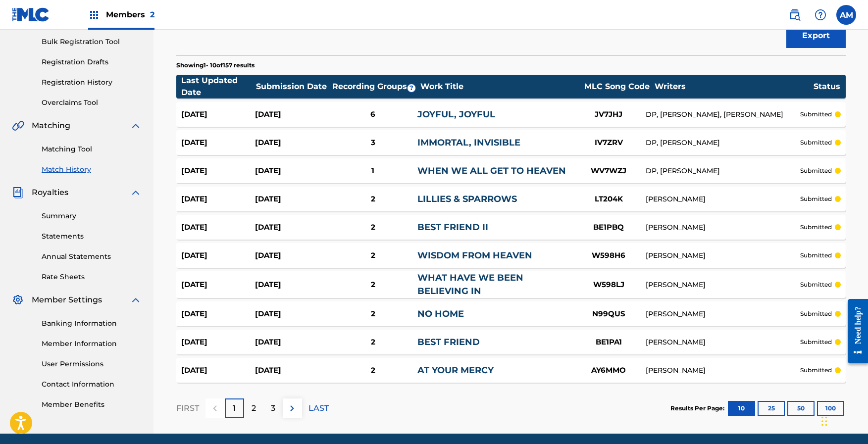 The height and width of the screenshot is (444, 868). What do you see at coordinates (608, 370) in the screenshot?
I see `div: AY6MMO` at bounding box center [608, 370].